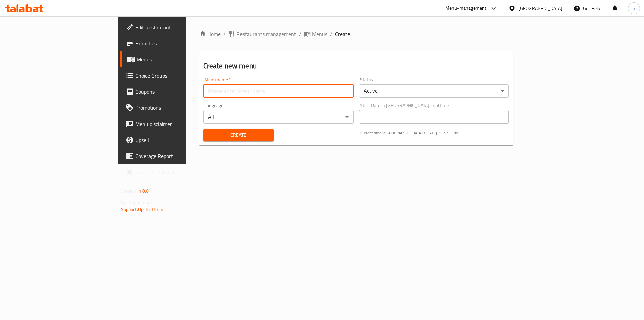  I want to click on a: Coverage Report, so click(173, 156).